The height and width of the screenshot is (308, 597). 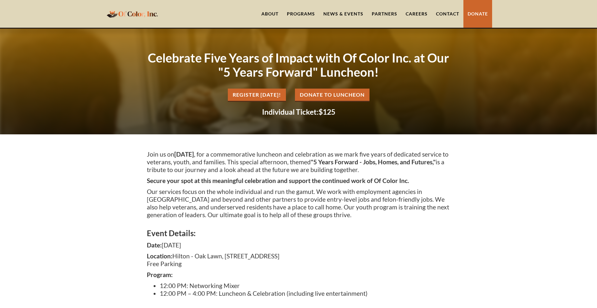 I want to click on strong: Secure your spot at this meaningful celebration and support the continued work of Of Color Inc., so click(x=278, y=181).